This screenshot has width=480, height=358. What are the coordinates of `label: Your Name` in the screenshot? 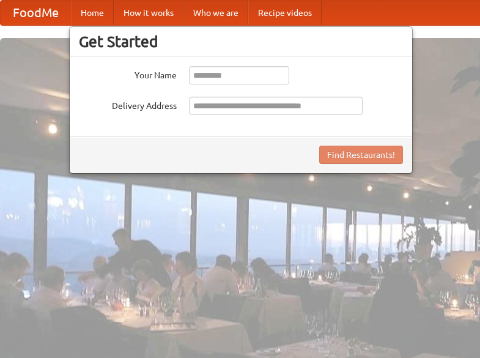 It's located at (128, 73).